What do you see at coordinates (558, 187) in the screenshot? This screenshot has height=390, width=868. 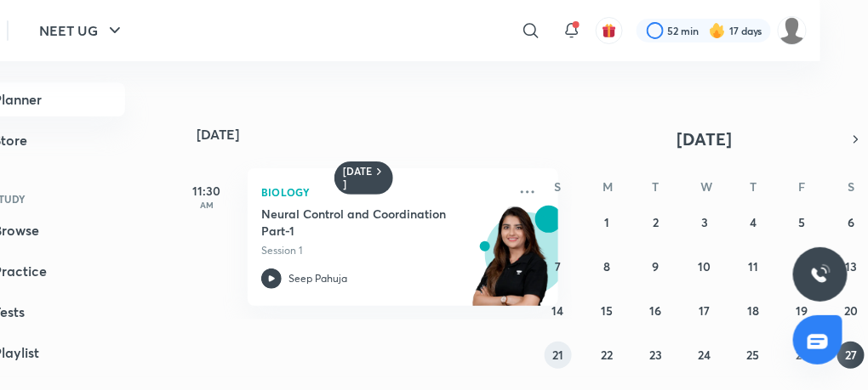 I see `abbr: Sunday` at bounding box center [558, 187].